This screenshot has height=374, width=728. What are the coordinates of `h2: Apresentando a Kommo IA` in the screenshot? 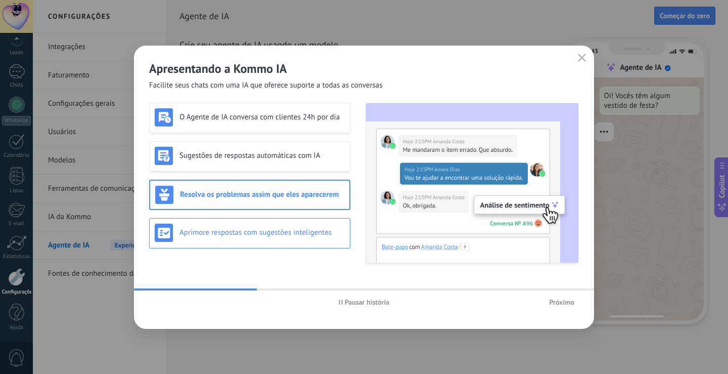 It's located at (364, 68).